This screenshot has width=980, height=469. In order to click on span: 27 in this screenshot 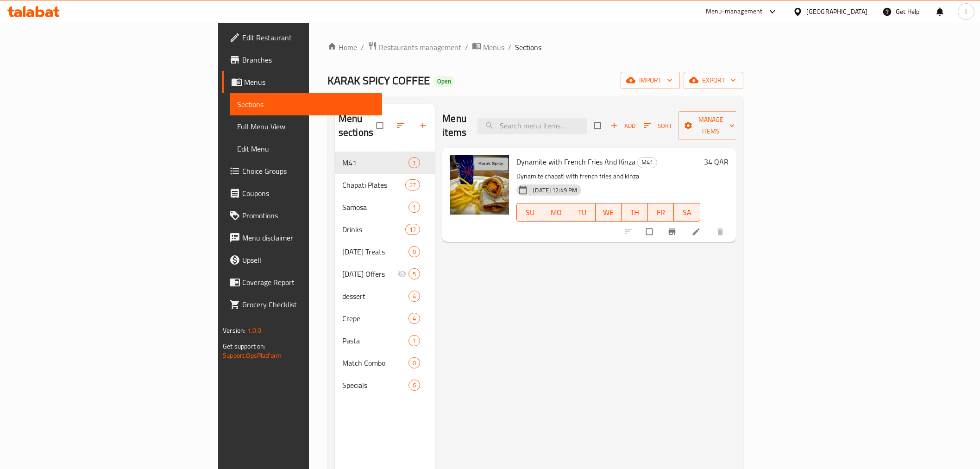, I will do `click(413, 185)`.